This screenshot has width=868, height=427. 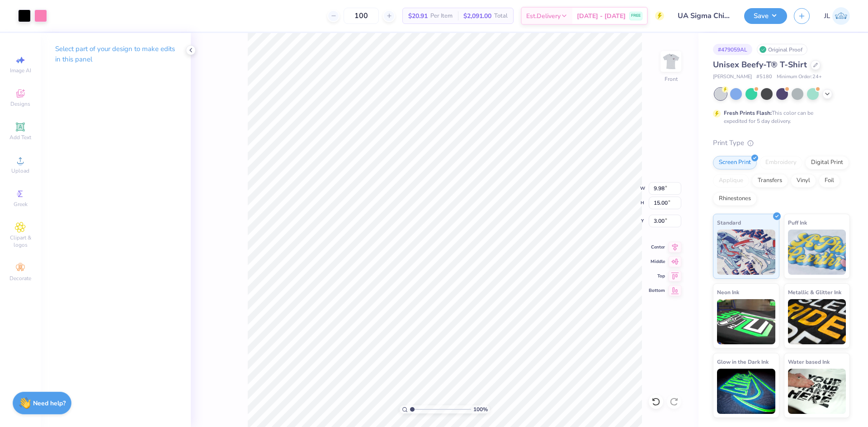 What do you see at coordinates (780, 162) in the screenshot?
I see `div: Embroidery` at bounding box center [780, 162].